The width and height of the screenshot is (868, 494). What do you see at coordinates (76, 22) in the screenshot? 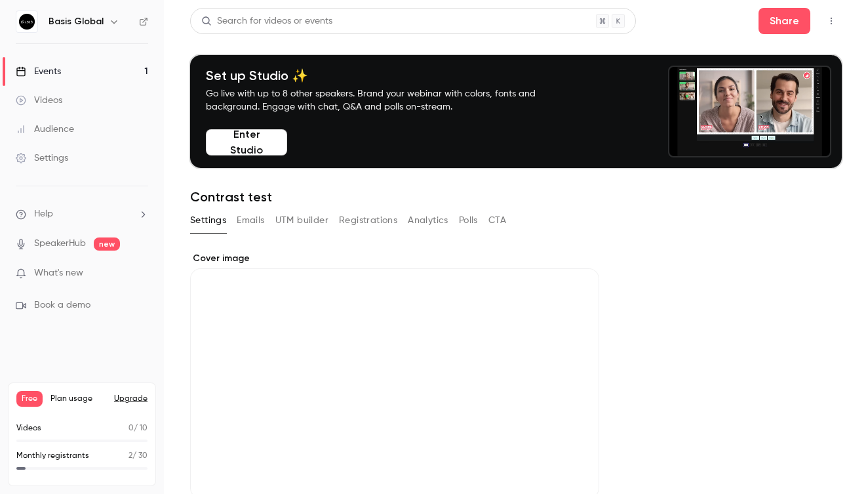
I see `h6: Basis Global` at bounding box center [76, 22].